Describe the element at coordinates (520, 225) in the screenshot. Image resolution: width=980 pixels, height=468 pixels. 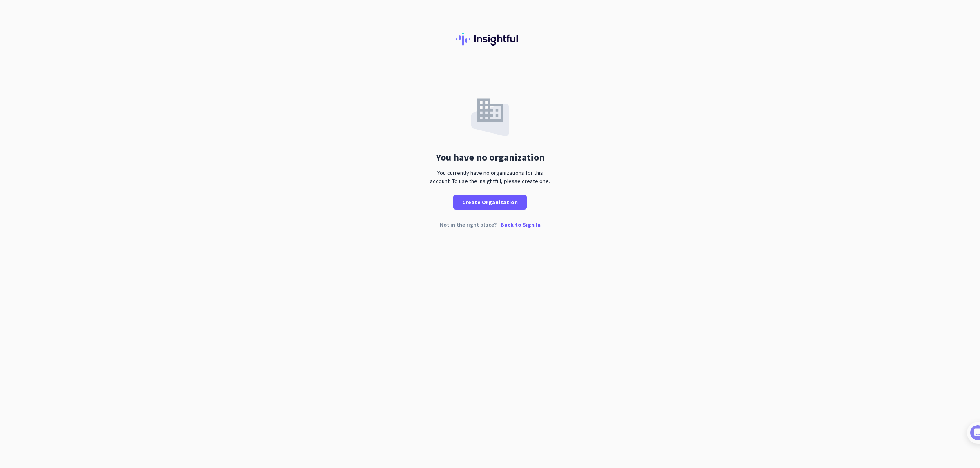
I see `p: Back to Sign In` at that location.